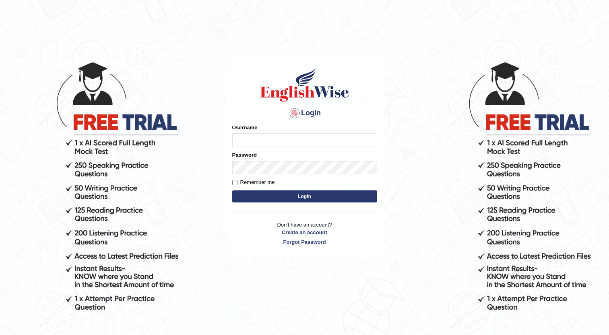  I want to click on a: Forgot Password, so click(304, 242).